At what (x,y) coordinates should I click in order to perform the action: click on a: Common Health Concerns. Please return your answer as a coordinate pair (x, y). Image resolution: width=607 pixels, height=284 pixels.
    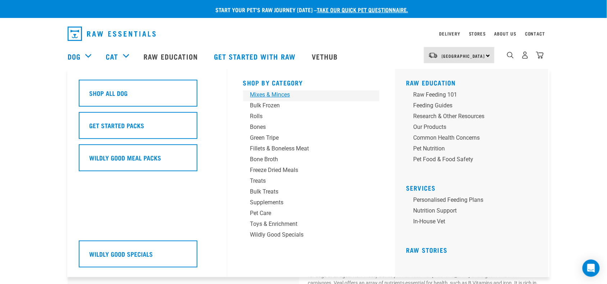
    Looking at the image, I should click on (474, 139).